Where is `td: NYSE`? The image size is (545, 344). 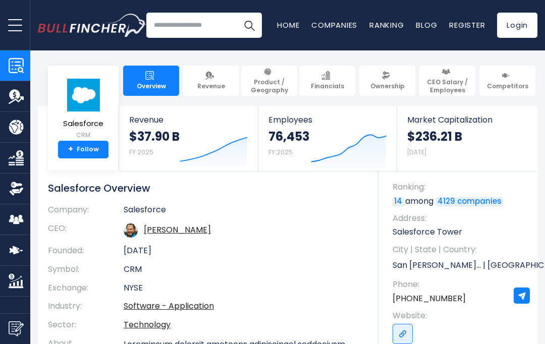
td: NYSE is located at coordinates (243, 288).